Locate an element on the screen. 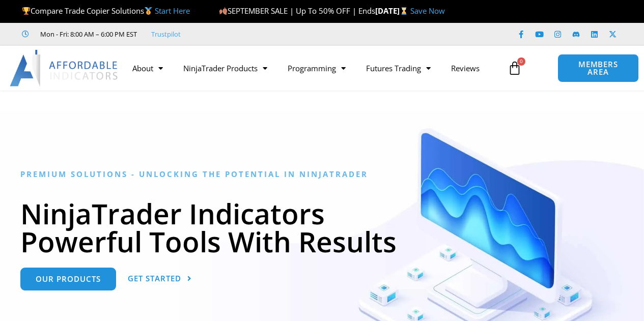 The height and width of the screenshot is (321, 644). a: Get Started is located at coordinates (160, 279).